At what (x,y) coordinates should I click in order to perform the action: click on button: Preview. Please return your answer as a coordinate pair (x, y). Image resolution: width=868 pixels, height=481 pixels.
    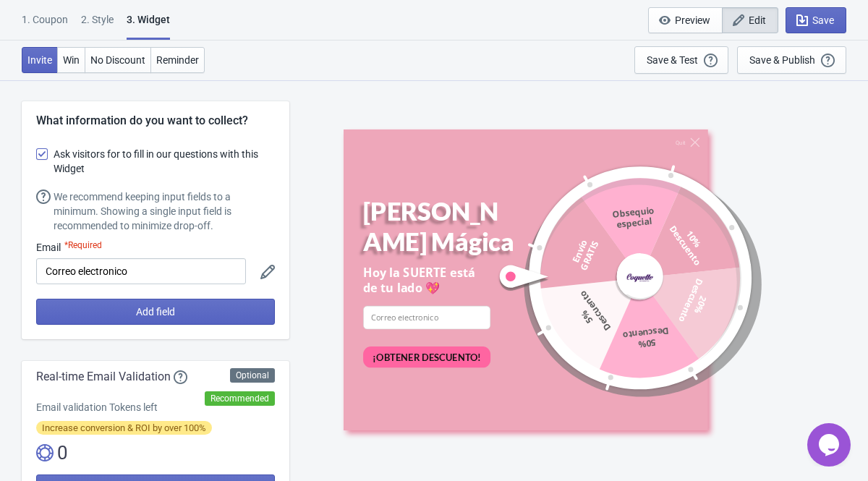
    Looking at the image, I should click on (685, 21).